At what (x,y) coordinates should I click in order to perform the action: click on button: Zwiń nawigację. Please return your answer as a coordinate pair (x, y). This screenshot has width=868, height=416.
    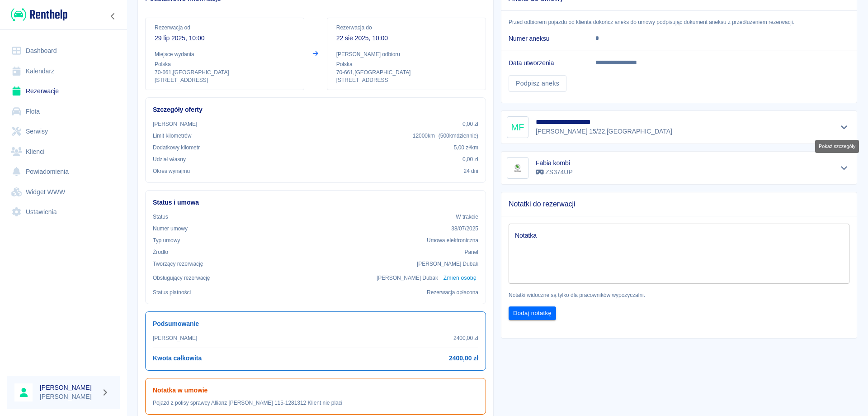
    Looking at the image, I should click on (113, 16).